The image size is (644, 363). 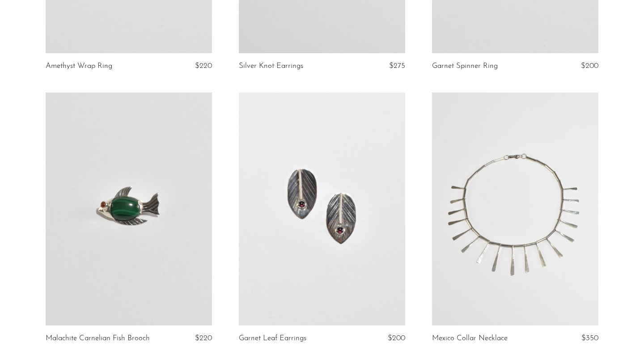 What do you see at coordinates (271, 66) in the screenshot?
I see `a: Silver Knot Earrings` at bounding box center [271, 66].